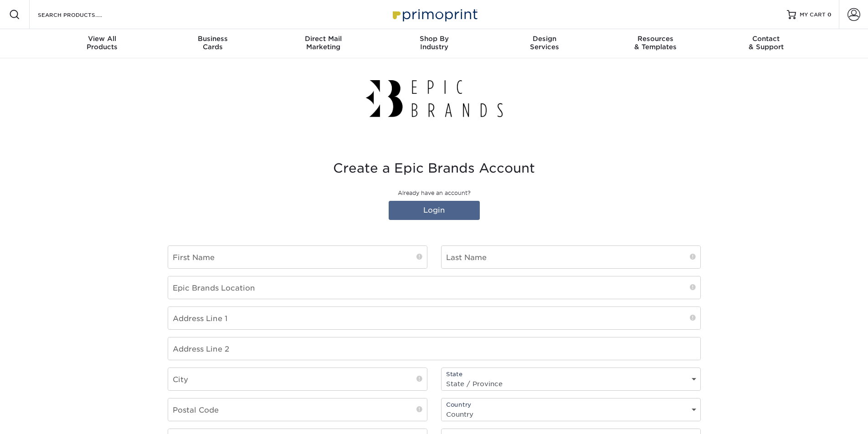 This screenshot has width=868, height=434. What do you see at coordinates (102, 39) in the screenshot?
I see `span: View All` at bounding box center [102, 39].